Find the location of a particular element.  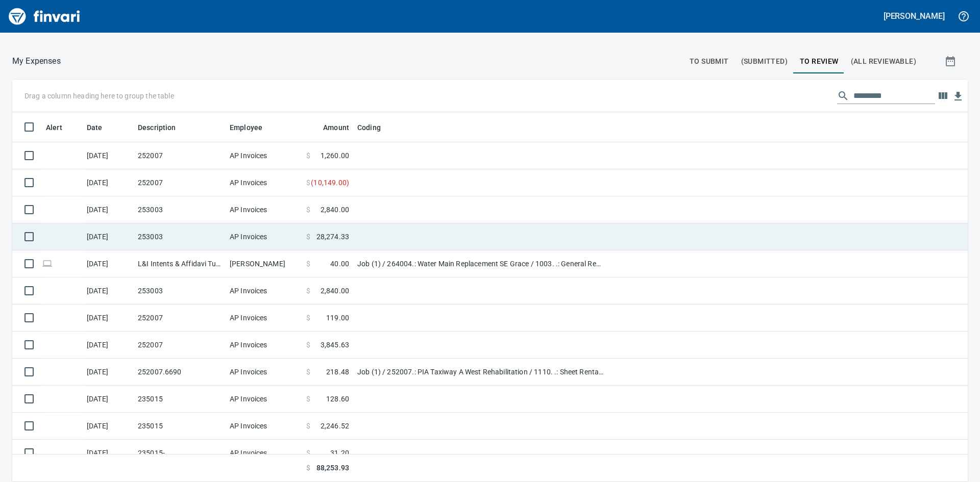

td: 235015- is located at coordinates (179, 454).